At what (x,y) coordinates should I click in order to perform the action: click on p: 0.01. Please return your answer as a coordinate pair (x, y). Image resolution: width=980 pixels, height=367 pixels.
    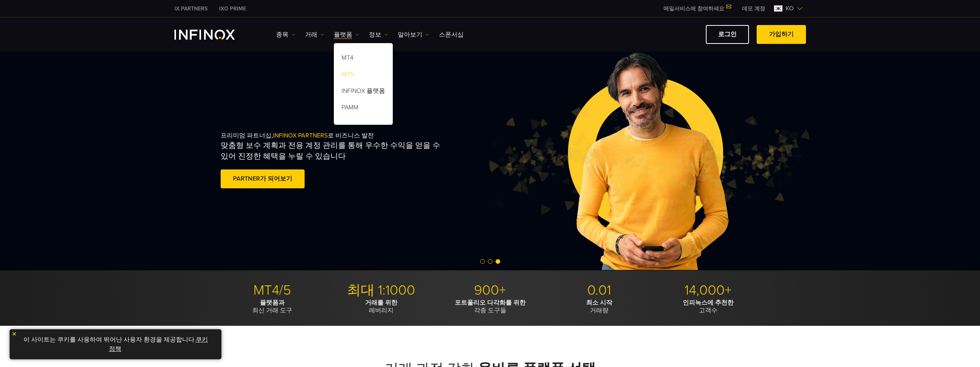
    Looking at the image, I should click on (599, 290).